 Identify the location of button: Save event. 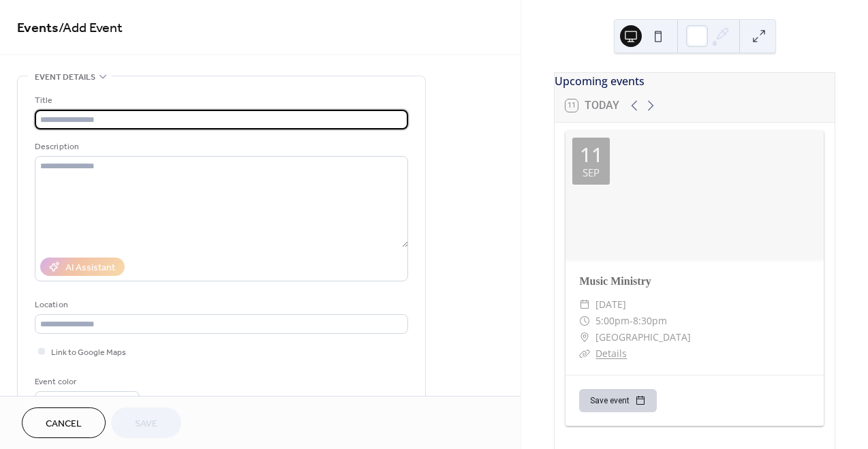
(617, 401).